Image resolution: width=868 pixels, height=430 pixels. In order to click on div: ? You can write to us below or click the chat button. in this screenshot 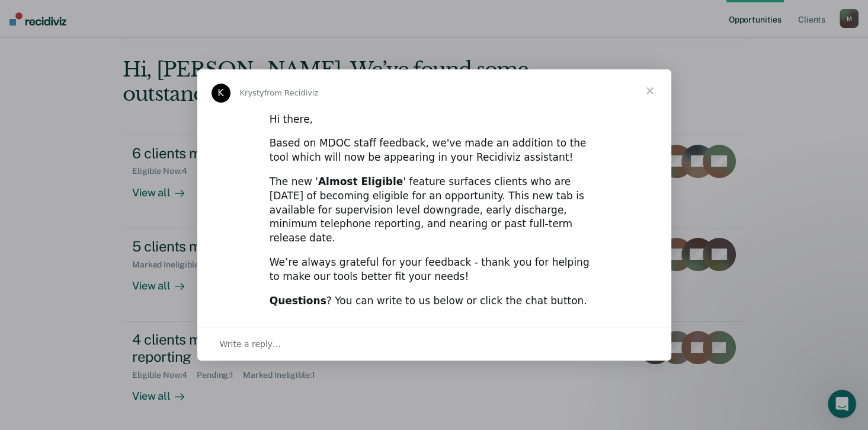, I will do `click(434, 301)`.